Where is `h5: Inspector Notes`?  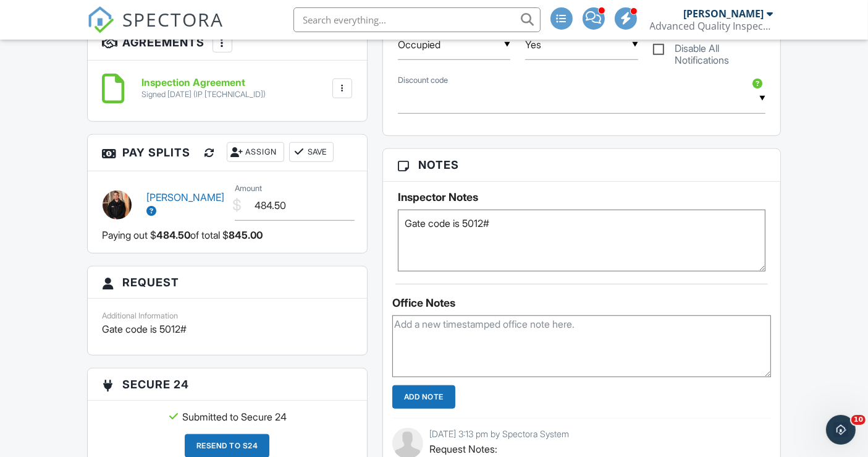 h5: Inspector Notes is located at coordinates (582, 198).